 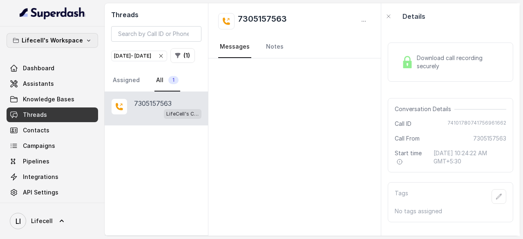 I want to click on span: Assistants, so click(x=38, y=84).